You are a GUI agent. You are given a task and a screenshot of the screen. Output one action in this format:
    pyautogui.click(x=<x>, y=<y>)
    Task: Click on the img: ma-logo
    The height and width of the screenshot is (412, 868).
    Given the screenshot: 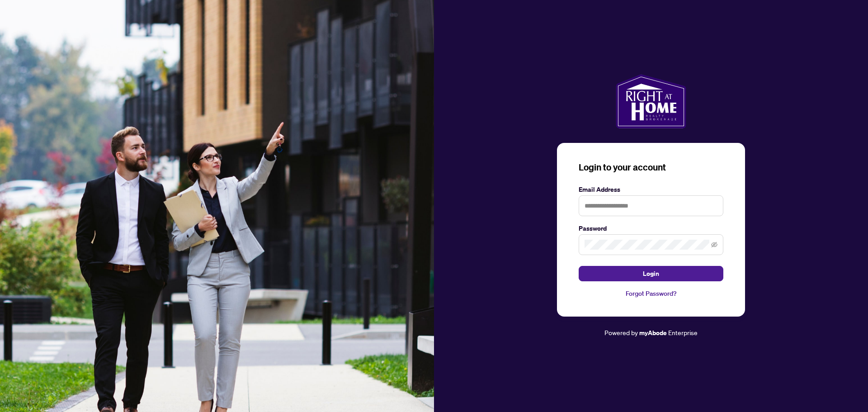 What is the action you would take?
    pyautogui.click(x=651, y=101)
    